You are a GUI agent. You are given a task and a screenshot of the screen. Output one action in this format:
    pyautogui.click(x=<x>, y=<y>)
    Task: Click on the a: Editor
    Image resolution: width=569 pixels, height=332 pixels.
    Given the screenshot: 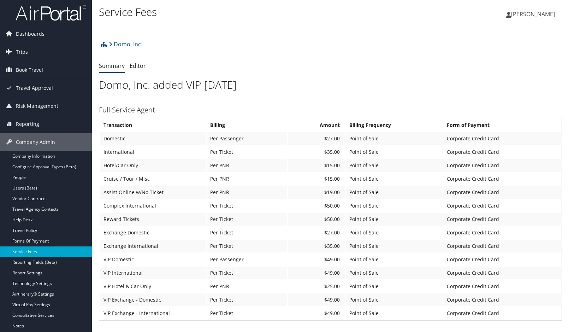 What is the action you would take?
    pyautogui.click(x=138, y=66)
    